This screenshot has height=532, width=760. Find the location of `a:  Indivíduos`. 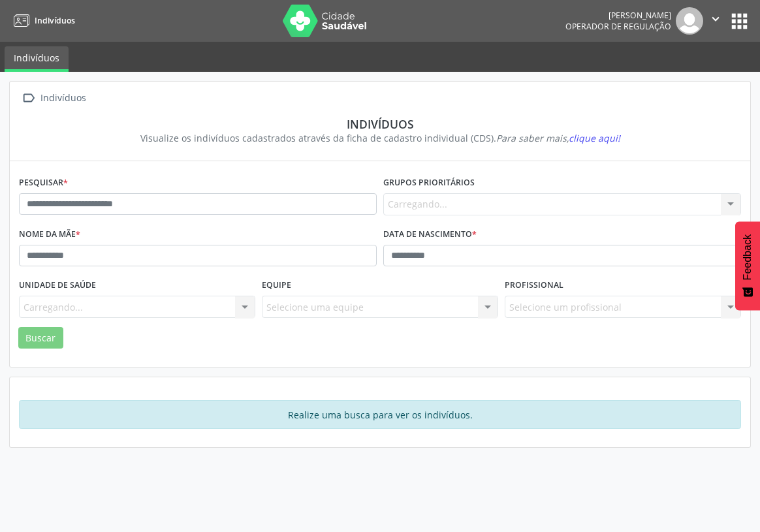

a:  Indivíduos is located at coordinates (54, 98).